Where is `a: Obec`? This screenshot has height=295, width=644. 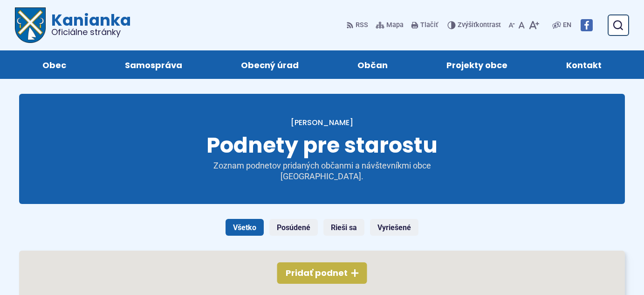 a: Obec is located at coordinates (54, 64).